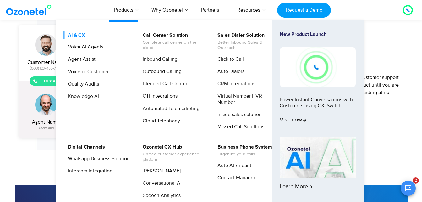  What do you see at coordinates (82, 96) in the screenshot?
I see `a: Knowledge AI` at bounding box center [82, 96].